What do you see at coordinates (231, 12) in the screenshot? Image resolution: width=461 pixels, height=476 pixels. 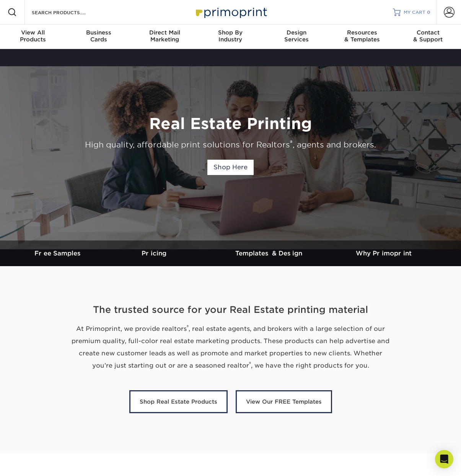 I see `img: Primoprint` at bounding box center [231, 12].